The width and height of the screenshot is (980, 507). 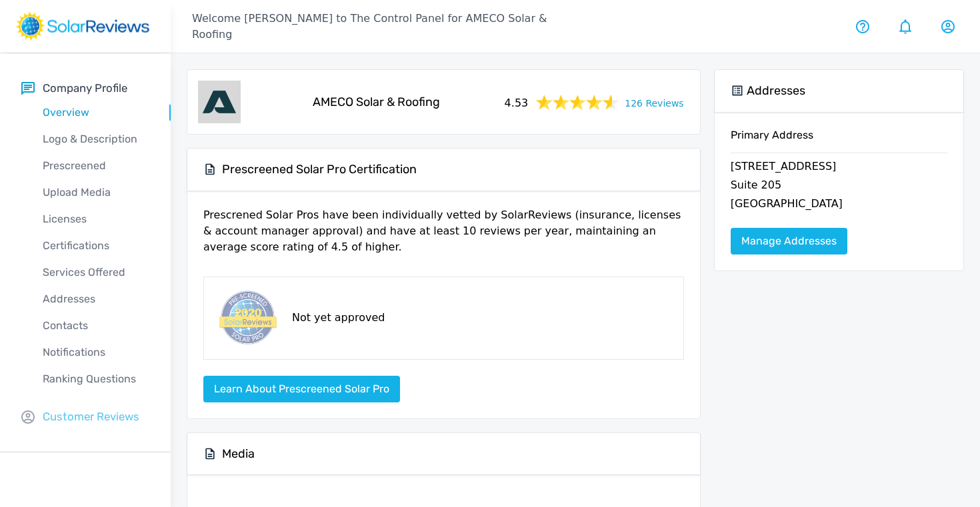 What do you see at coordinates (96, 113) in the screenshot?
I see `p: Overview` at bounding box center [96, 113].